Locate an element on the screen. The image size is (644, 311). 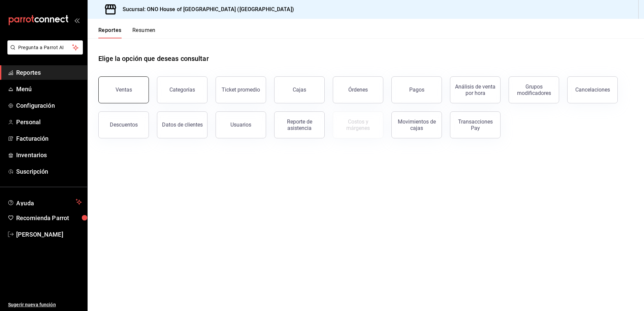
span: Facturación is located at coordinates (49, 138).